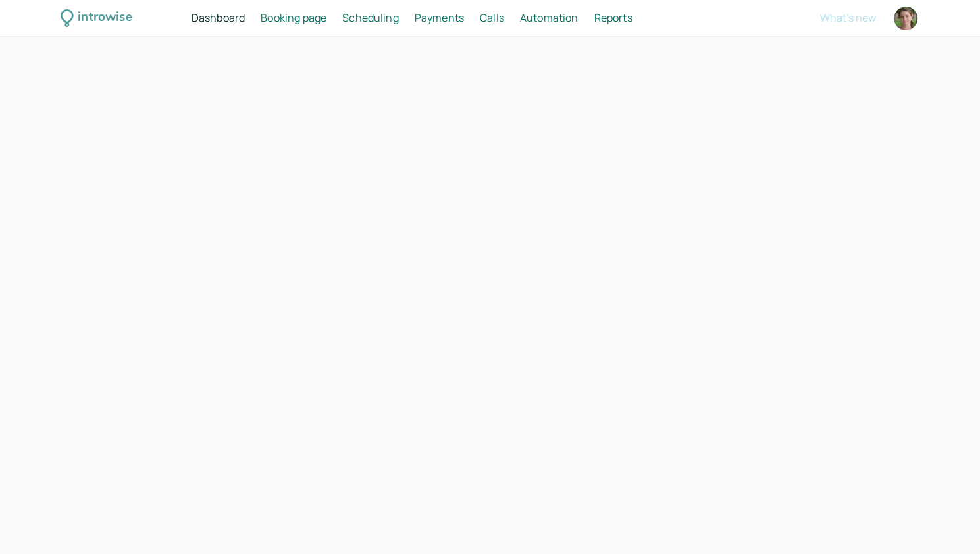 The image size is (980, 554). What do you see at coordinates (370, 19) in the screenshot?
I see `a: Scheduling` at bounding box center [370, 19].